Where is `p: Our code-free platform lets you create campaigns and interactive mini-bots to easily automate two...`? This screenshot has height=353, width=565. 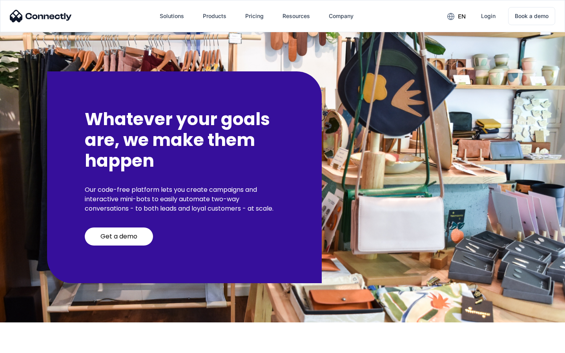 p: Our code-free platform lets you create campaigns and interactive mini-bots to easily automate two... is located at coordinates (184, 199).